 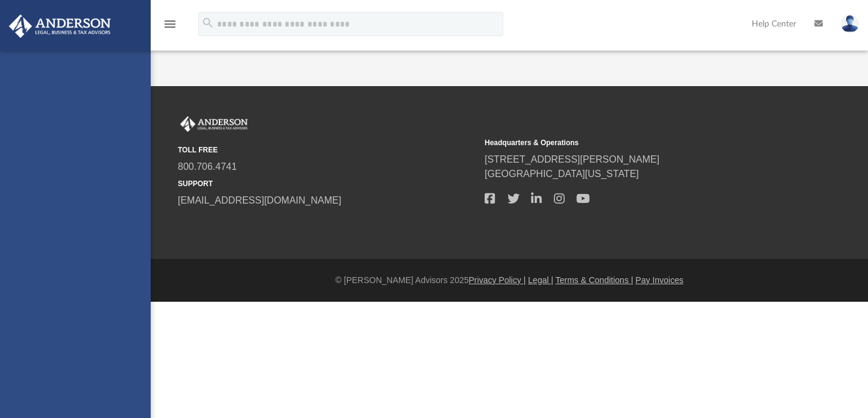 What do you see at coordinates (170, 27) in the screenshot?
I see `a: menu` at bounding box center [170, 27].